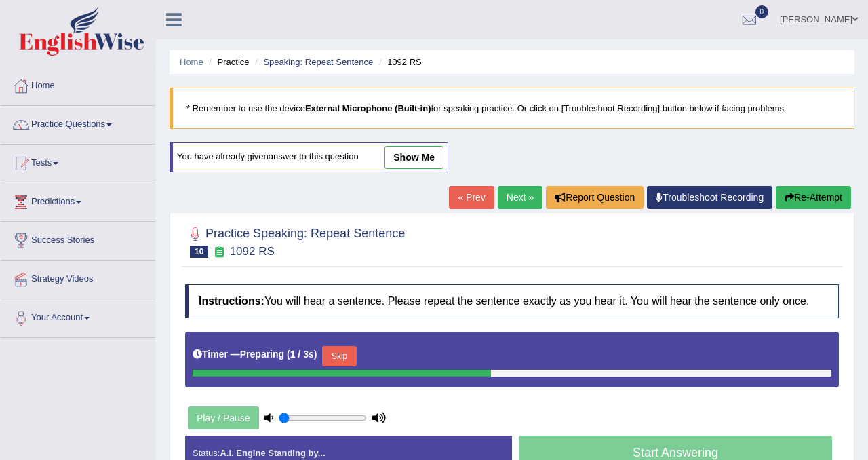 This screenshot has width=868, height=460. Describe the element at coordinates (301, 354) in the screenshot. I see `b: 1 / 3s` at that location.